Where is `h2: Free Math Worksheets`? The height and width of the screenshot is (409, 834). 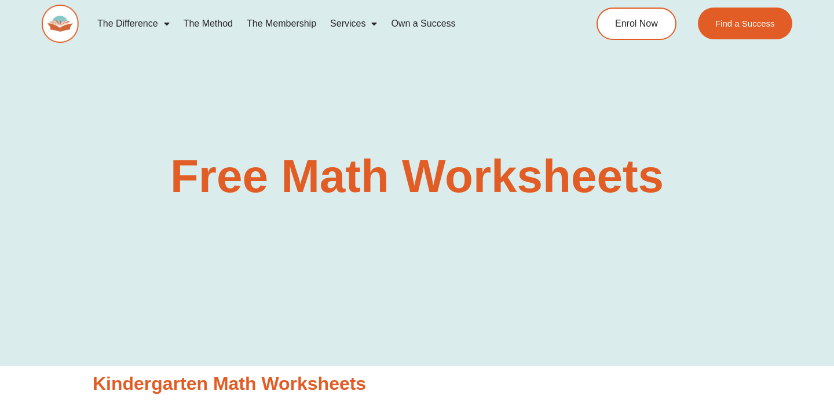 h2: Free Math Worksheets is located at coordinates (417, 177).